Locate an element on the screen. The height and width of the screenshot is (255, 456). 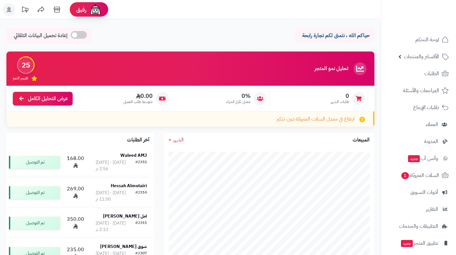
span: 0 is located at coordinates (340, 96).